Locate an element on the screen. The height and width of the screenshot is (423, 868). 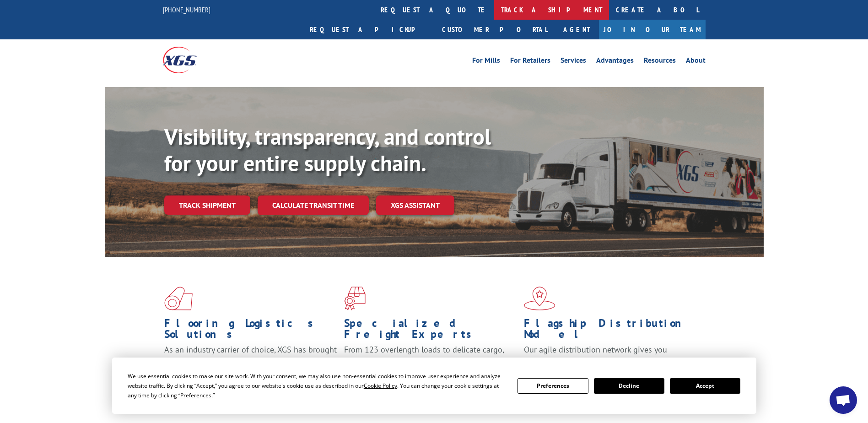
a: Request a pickup is located at coordinates (369, 30).